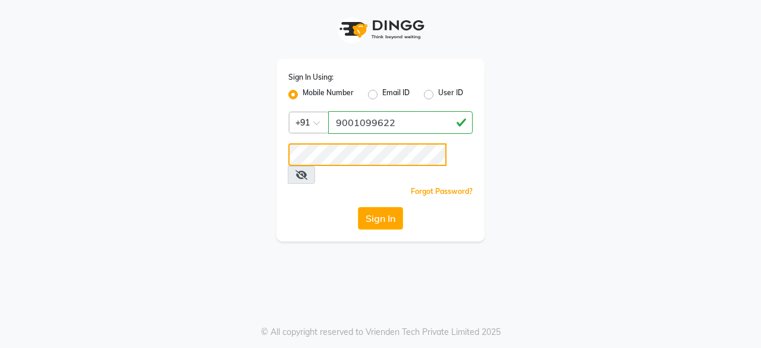  What do you see at coordinates (381, 218) in the screenshot?
I see `button: Sign In` at bounding box center [381, 218].